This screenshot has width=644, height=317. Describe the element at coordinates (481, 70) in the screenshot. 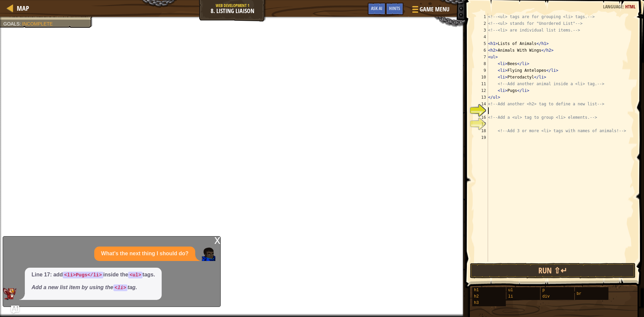

I see `div: 9` at that location.